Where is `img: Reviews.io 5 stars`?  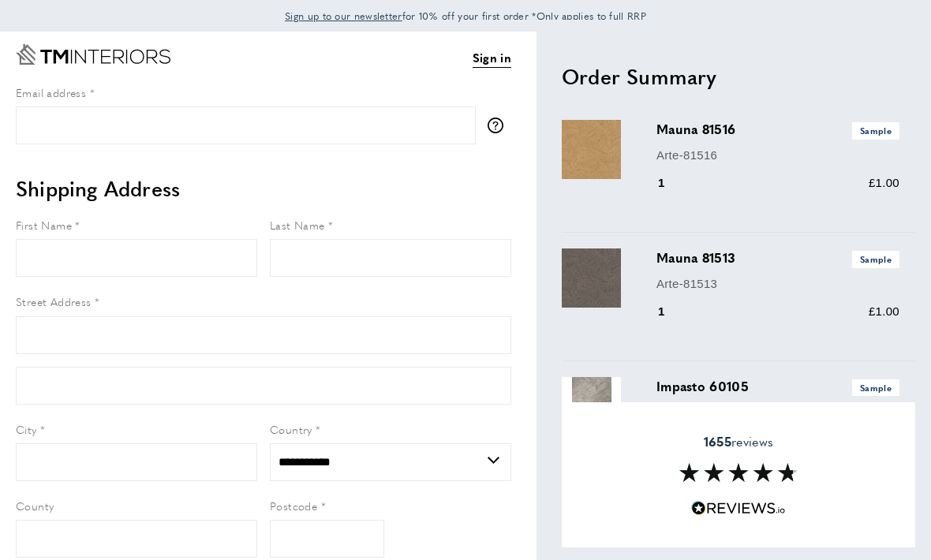 img: Reviews.io 5 stars is located at coordinates (739, 508).